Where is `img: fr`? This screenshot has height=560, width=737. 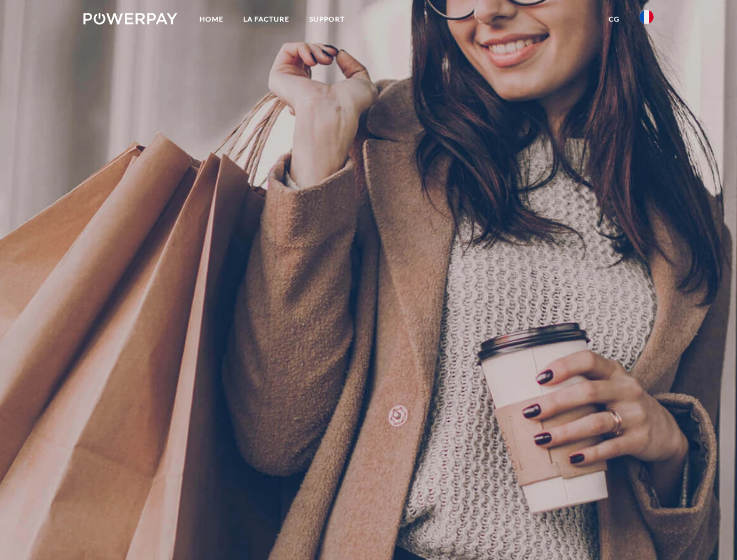
img: fr is located at coordinates (647, 17).